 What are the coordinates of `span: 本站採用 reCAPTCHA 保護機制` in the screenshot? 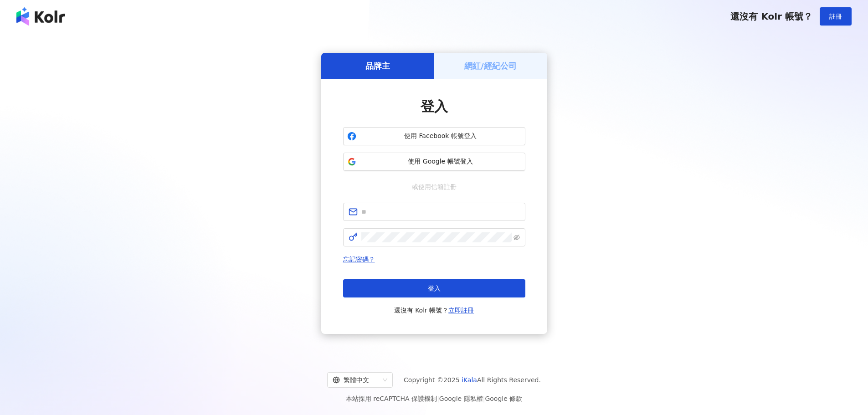 It's located at (434, 398).